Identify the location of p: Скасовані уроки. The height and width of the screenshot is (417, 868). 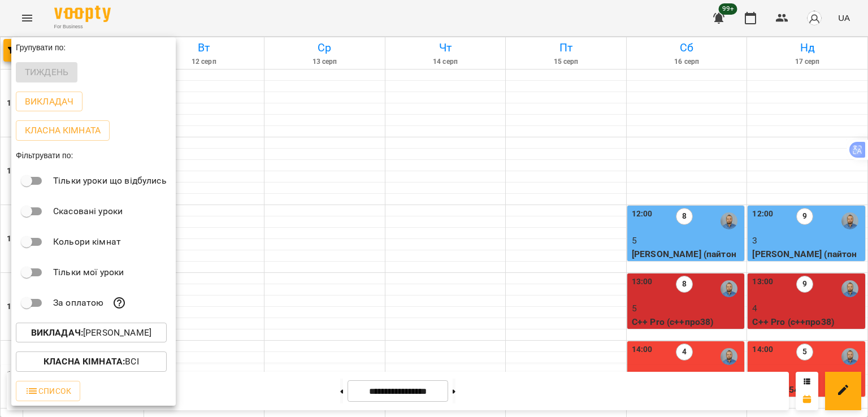
(88, 211).